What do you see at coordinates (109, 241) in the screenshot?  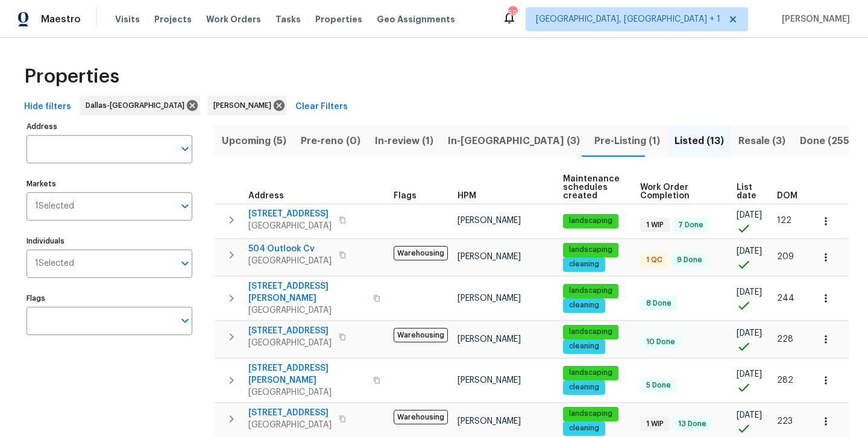 I see `label: Individuals` at bounding box center [109, 241].